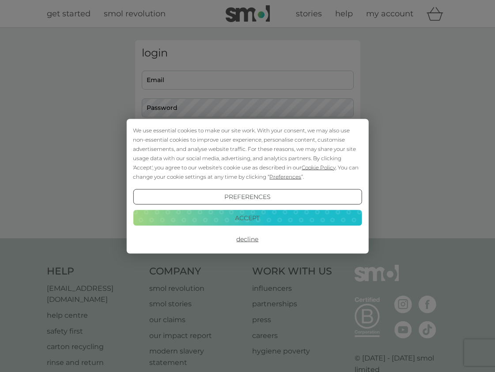 This screenshot has height=372, width=495. Describe the element at coordinates (247, 239) in the screenshot. I see `button: Decline` at that location.